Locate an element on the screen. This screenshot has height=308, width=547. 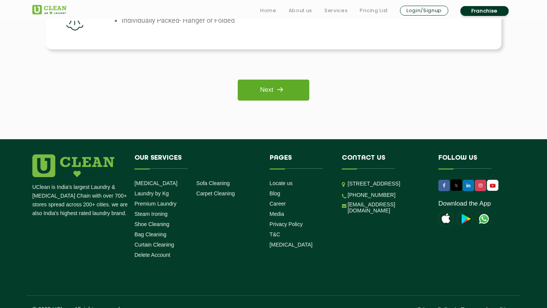
a: Download the App is located at coordinates (464, 204).